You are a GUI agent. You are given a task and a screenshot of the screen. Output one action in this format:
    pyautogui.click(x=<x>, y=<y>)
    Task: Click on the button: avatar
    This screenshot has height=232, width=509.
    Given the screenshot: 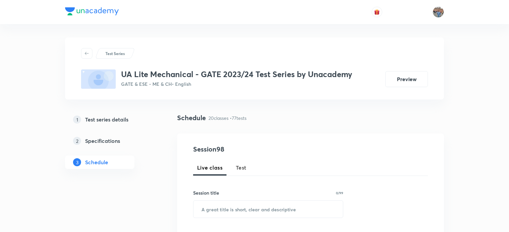 What is the action you would take?
    pyautogui.click(x=377, y=12)
    